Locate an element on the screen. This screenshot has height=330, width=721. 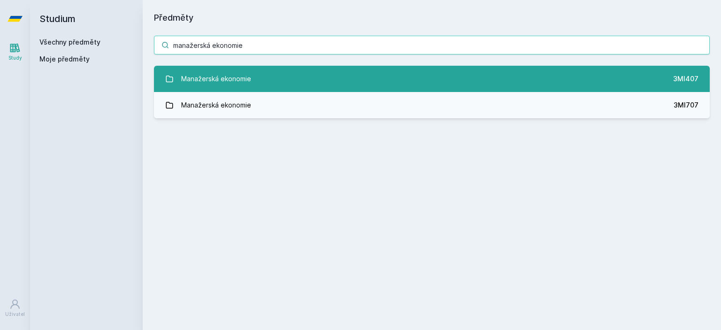
div: 3MI707 is located at coordinates (686, 105).